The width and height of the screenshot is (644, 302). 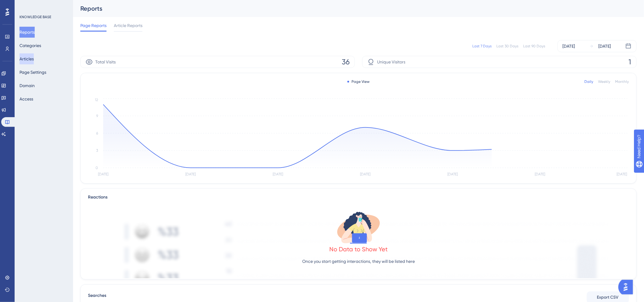 I want to click on tspan: 9, so click(x=97, y=116).